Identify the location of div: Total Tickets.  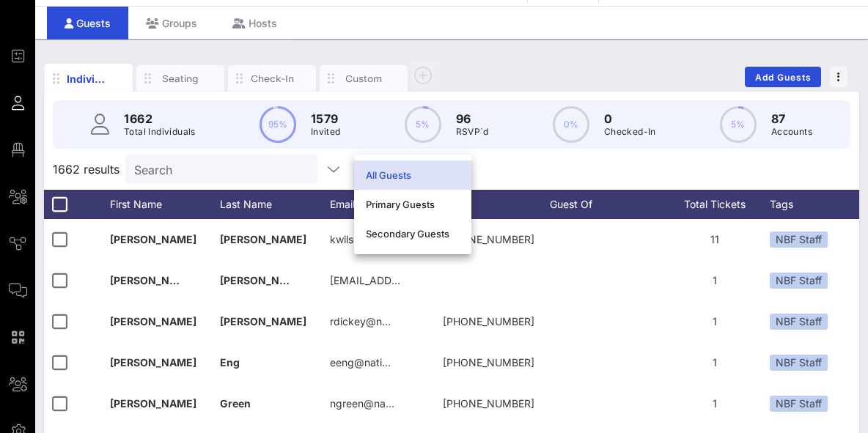
(715, 204).